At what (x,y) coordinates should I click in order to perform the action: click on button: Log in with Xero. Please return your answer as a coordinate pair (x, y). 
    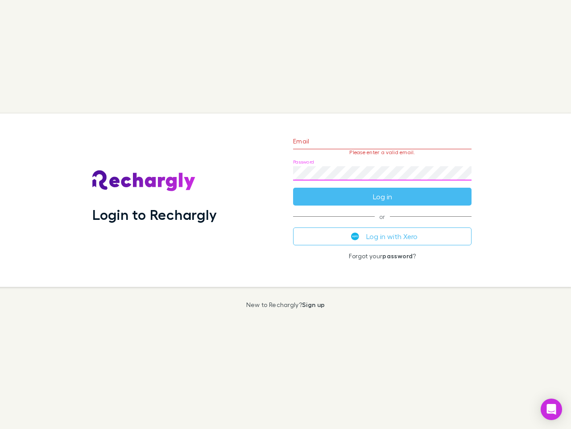
    Looking at the image, I should click on (383, 236).